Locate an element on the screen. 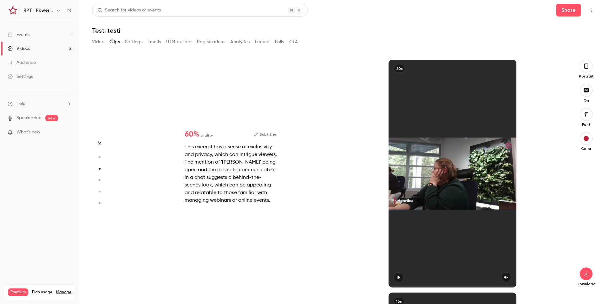 This screenshot has height=304, width=609. span: 60 % is located at coordinates (192, 134).